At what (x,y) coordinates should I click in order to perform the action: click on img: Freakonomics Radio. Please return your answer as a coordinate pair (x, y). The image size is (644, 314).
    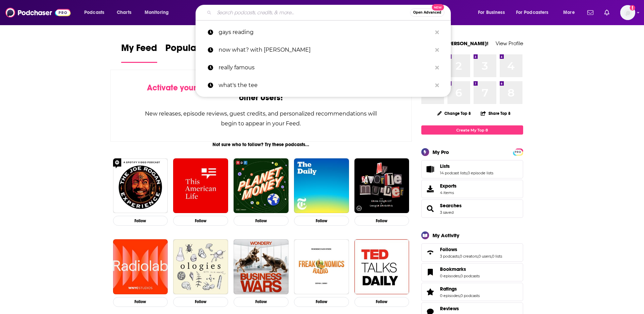
    Looking at the image, I should click on (322, 267).